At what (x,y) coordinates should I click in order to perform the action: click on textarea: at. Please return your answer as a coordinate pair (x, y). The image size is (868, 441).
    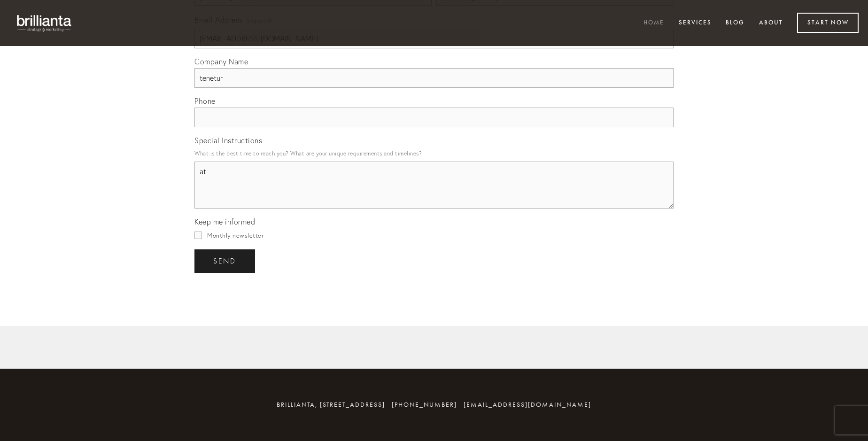
    Looking at the image, I should click on (434, 184).